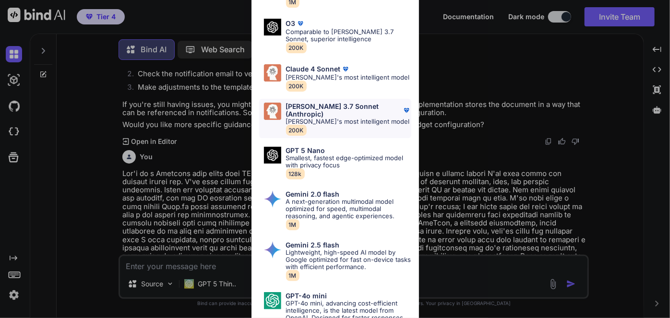 This screenshot has width=670, height=318. Describe the element at coordinates (313, 245) in the screenshot. I see `p: Gemini 2.5 flash` at that location.